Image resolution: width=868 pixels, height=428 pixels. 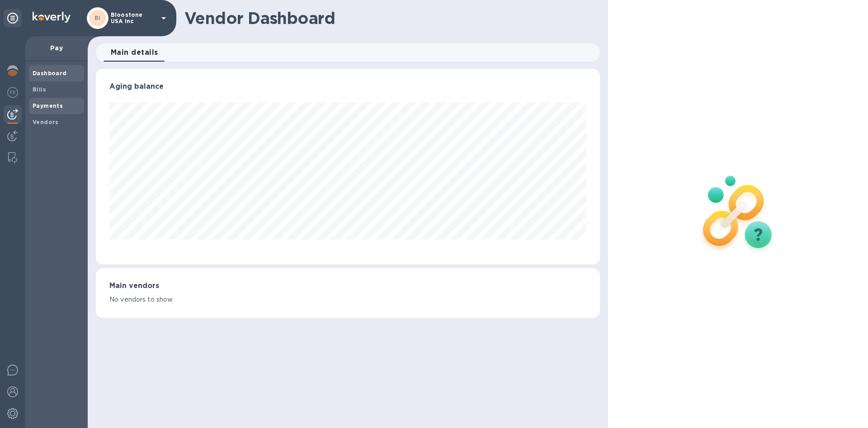 What do you see at coordinates (347, 286) in the screenshot?
I see `h3: Main vendors` at bounding box center [347, 286].